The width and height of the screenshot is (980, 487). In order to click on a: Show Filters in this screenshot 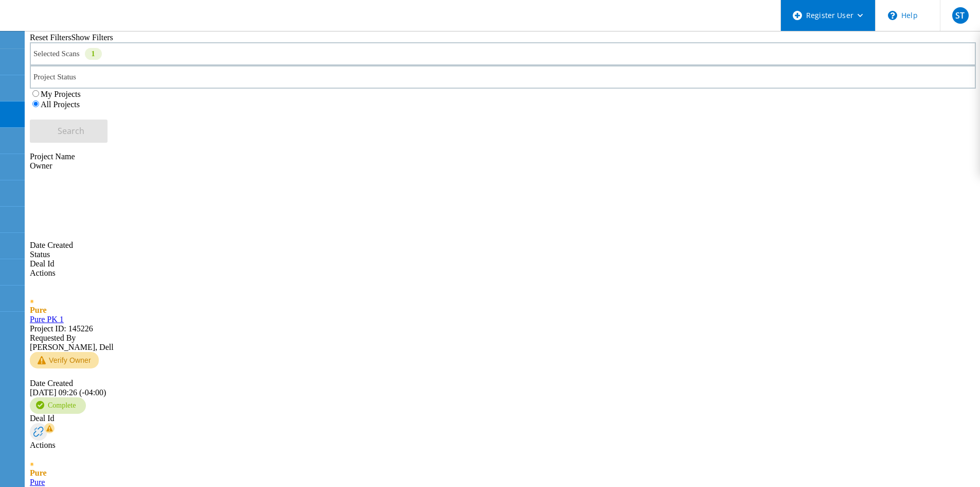, I will do `click(91, 37)`.